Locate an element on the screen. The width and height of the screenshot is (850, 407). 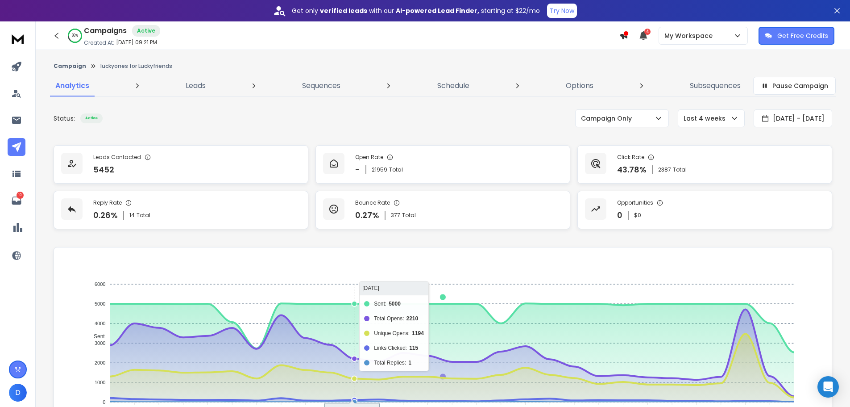
tspan: 0 is located at coordinates (104, 402).